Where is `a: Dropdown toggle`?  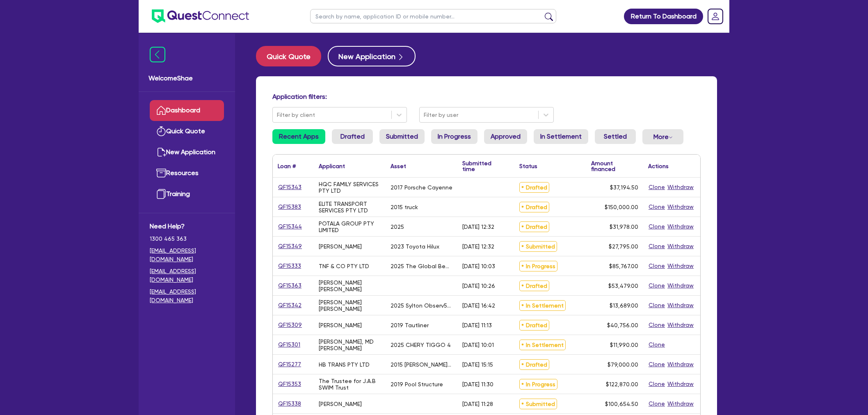 a: Dropdown toggle is located at coordinates (715, 16).